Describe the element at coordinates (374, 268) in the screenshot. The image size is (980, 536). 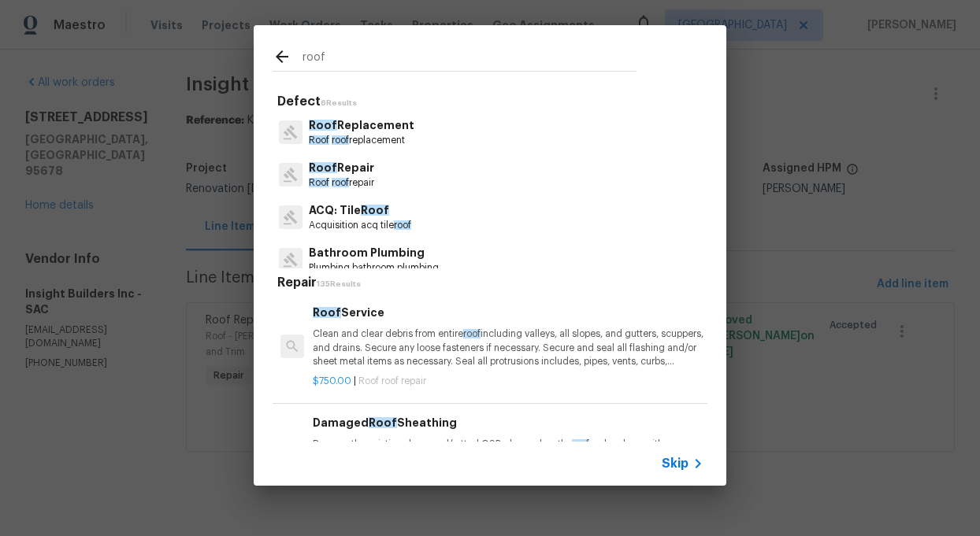
I see `p: Plumbing bathroom plumbing` at that location.